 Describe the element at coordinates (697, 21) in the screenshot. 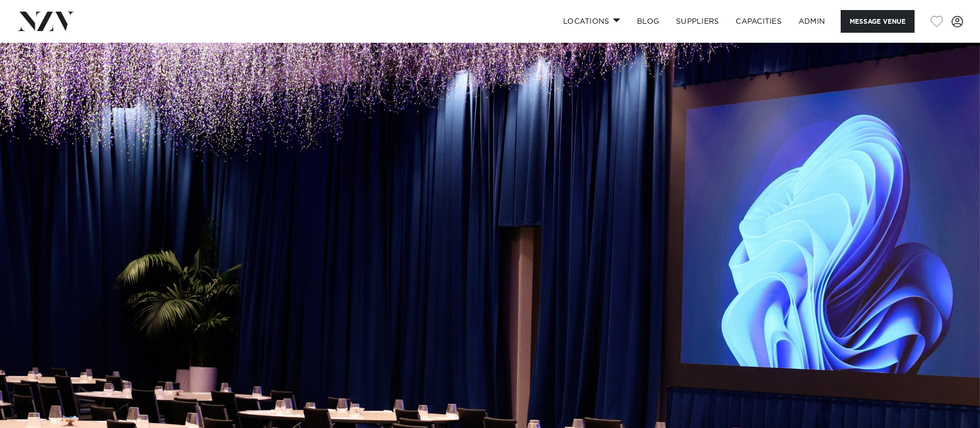

I see `a: SUPPLIERS` at that location.